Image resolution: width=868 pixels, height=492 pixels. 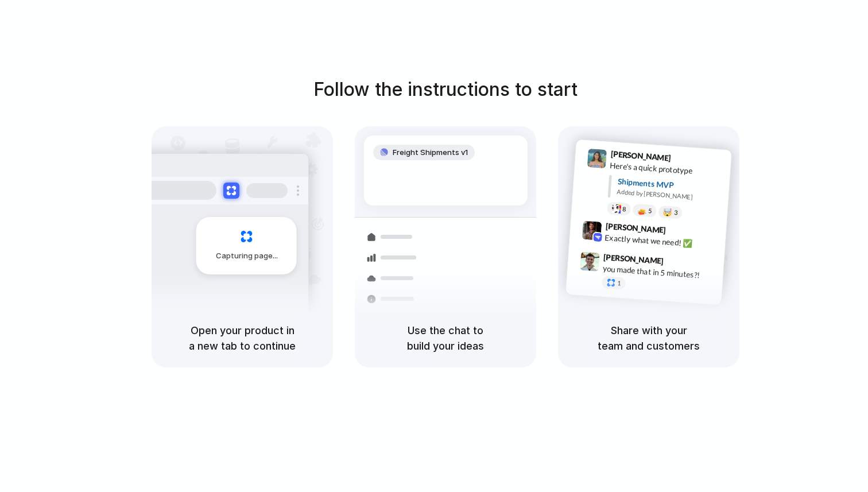 What do you see at coordinates (619, 283) in the screenshot?
I see `span: 1` at bounding box center [619, 283].